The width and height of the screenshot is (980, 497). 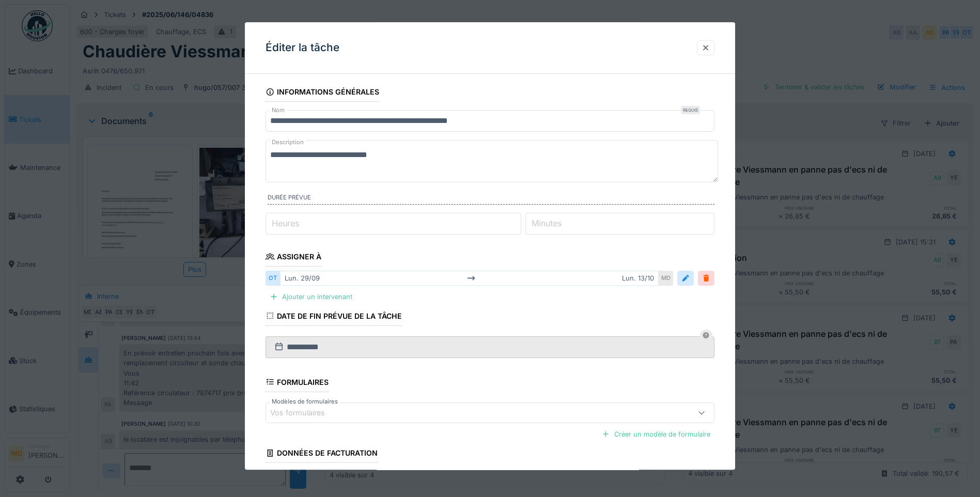 I want to click on div: Données de facturation, so click(x=321, y=454).